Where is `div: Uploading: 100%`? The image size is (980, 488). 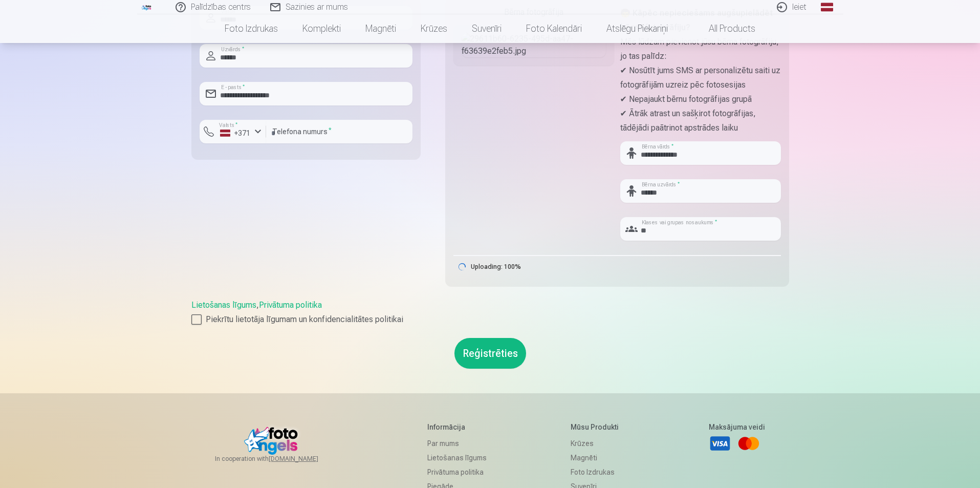
div: Uploading: 100% is located at coordinates (495, 267).